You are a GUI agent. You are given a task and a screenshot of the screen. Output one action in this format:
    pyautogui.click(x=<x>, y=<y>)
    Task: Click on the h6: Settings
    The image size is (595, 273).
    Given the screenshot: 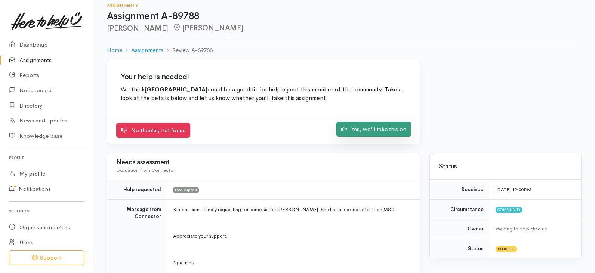 What is the action you would take?
    pyautogui.click(x=46, y=211)
    